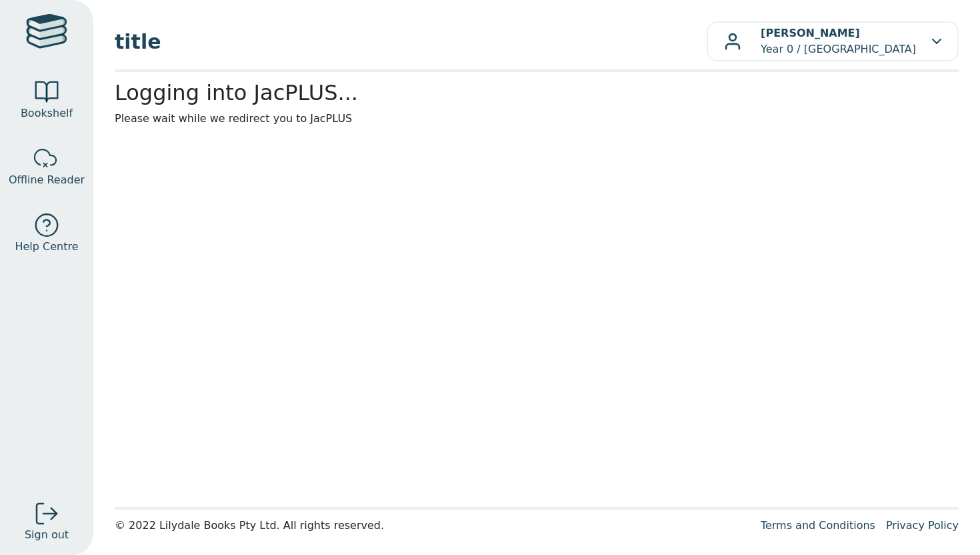 The width and height of the screenshot is (980, 555). I want to click on a: Privacy Policy, so click(922, 525).